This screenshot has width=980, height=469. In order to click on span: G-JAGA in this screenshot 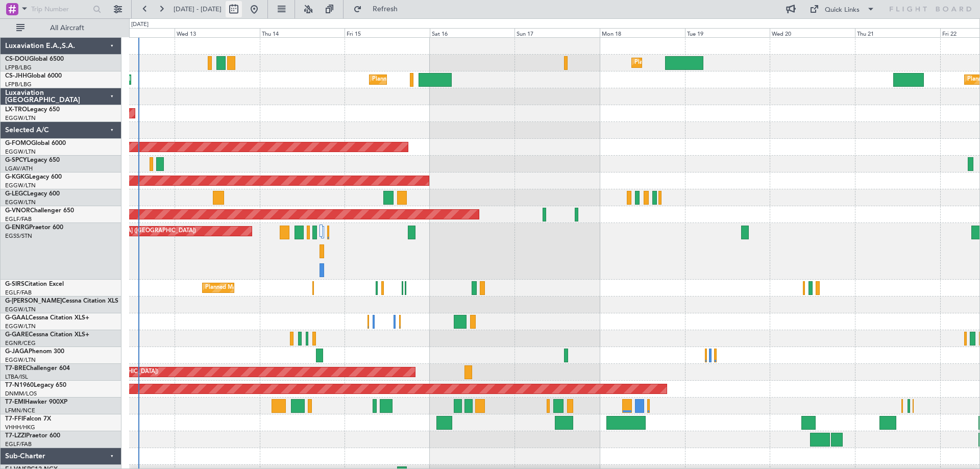, I will do `click(17, 351)`.